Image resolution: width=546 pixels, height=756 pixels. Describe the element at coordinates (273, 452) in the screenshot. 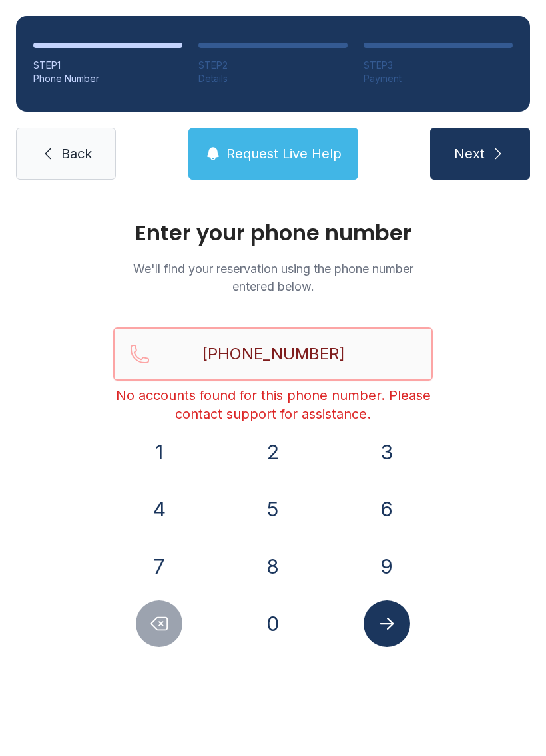

I see `button: 2` at that location.